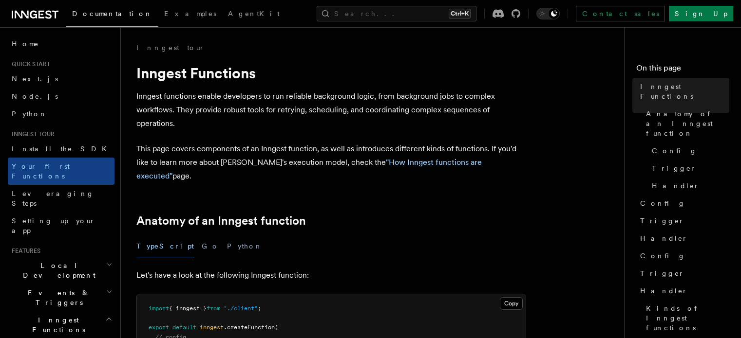 The width and height of the screenshot is (741, 338). What do you see at coordinates (459, 14) in the screenshot?
I see `kbd: Ctrl+K` at bounding box center [459, 14].